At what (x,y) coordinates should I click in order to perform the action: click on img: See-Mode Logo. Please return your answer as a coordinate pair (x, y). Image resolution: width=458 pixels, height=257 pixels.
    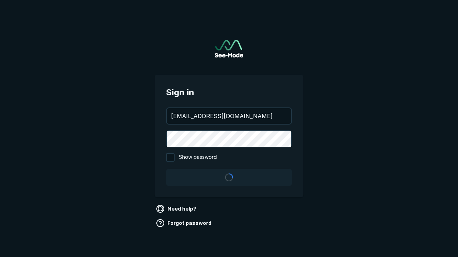
    Looking at the image, I should click on (229, 49).